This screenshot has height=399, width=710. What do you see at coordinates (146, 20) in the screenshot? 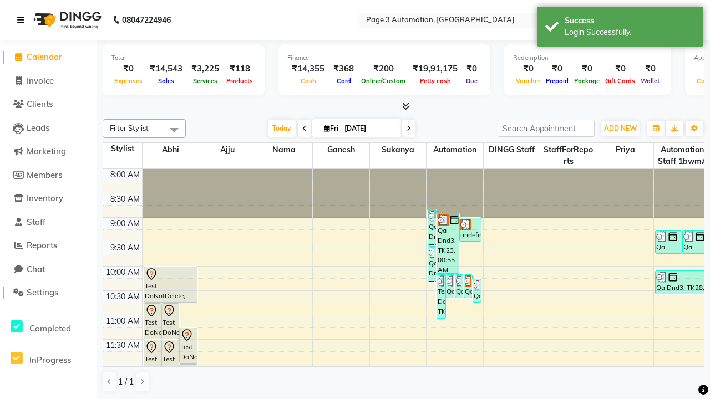
I see `b: 08047224946` at bounding box center [146, 20].